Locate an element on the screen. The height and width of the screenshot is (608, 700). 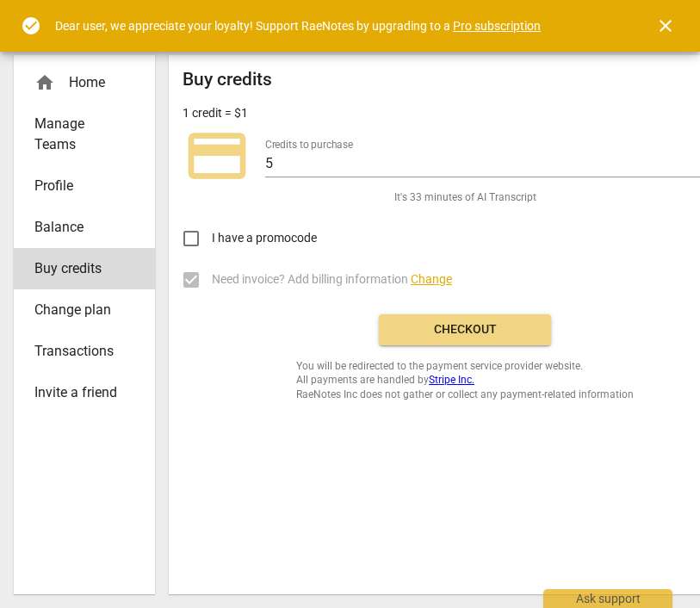
a: Invite a friend is located at coordinates (85, 393).